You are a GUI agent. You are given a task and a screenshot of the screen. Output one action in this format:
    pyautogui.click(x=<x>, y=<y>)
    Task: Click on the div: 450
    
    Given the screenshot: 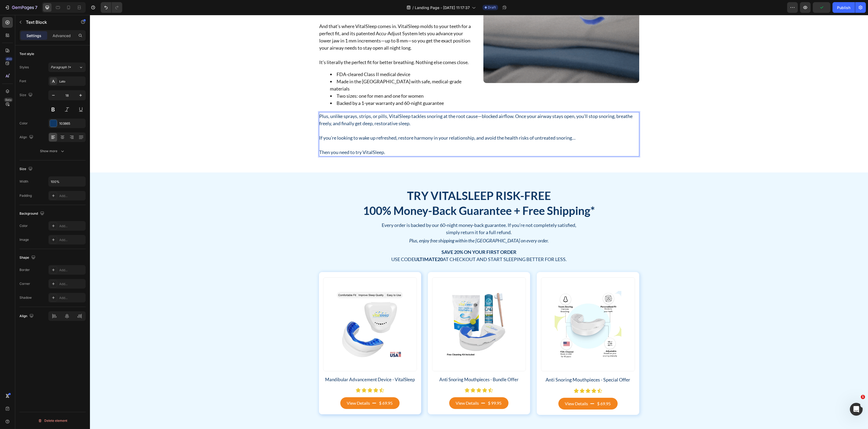 What is the action you would take?
    pyautogui.click(x=9, y=59)
    